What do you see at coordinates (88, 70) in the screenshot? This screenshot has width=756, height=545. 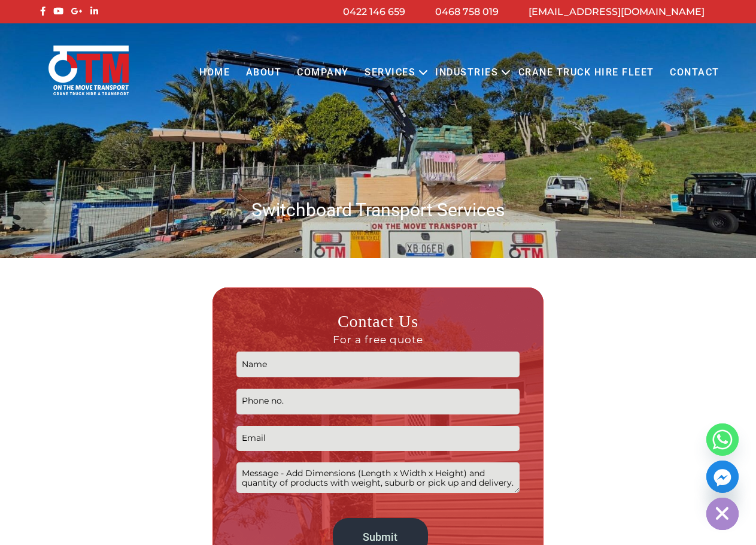 I see `img: Otmtransport` at bounding box center [88, 70].